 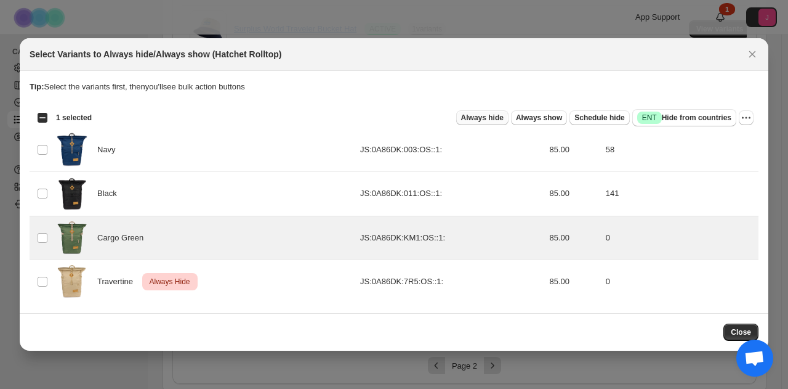 I want to click on div: Open chat, so click(x=755, y=358).